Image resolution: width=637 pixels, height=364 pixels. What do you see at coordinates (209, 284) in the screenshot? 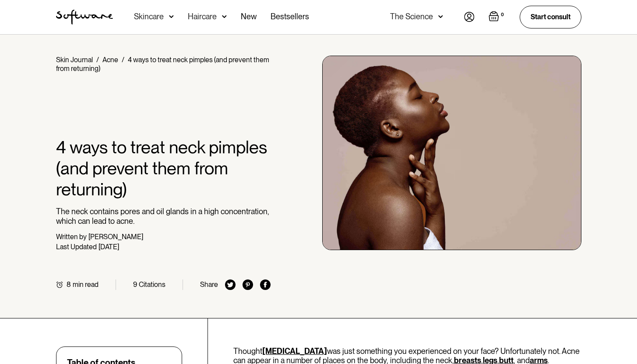
I see `div: Share` at bounding box center [209, 284].